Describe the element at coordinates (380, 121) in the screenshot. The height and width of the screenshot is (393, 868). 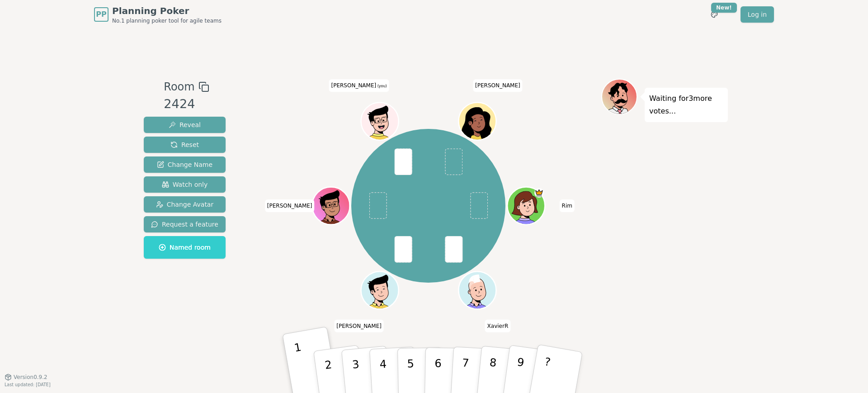
I see `button: Click to change your avatar` at that location.